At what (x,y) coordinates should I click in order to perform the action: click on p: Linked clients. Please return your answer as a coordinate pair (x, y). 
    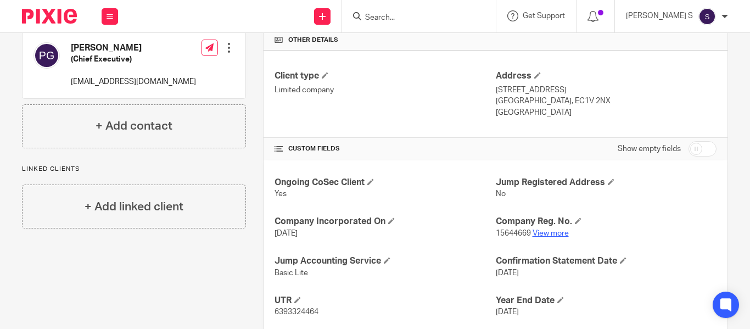
    Looking at the image, I should click on (134, 169).